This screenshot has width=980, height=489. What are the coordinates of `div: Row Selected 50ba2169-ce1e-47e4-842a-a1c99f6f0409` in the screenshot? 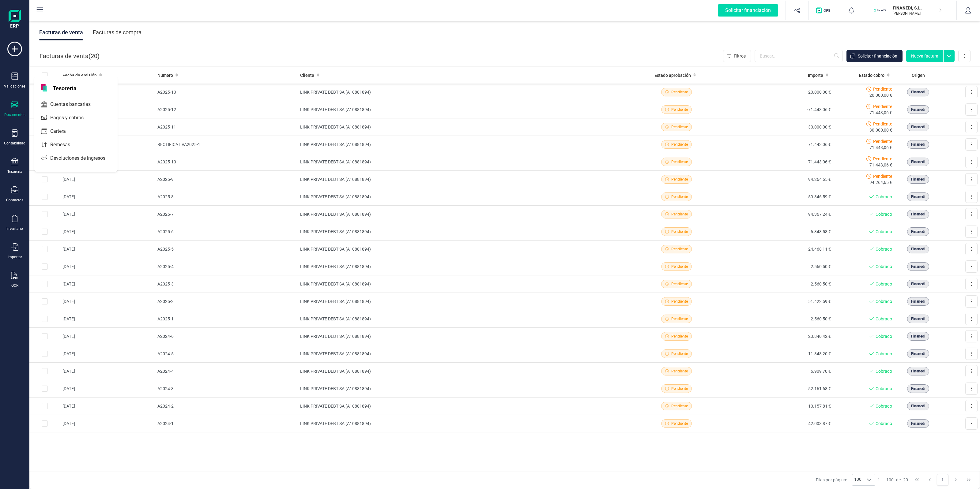 It's located at (45, 267).